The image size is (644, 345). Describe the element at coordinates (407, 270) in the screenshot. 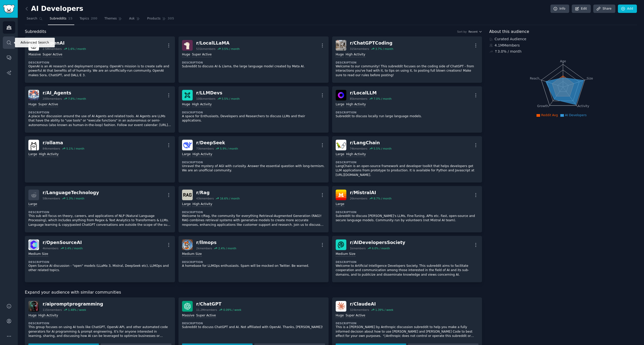

I see `p: Welcome to Artificial Intelligence Developers Society. This subreddit aims to facilitate cooperat...` at that location.